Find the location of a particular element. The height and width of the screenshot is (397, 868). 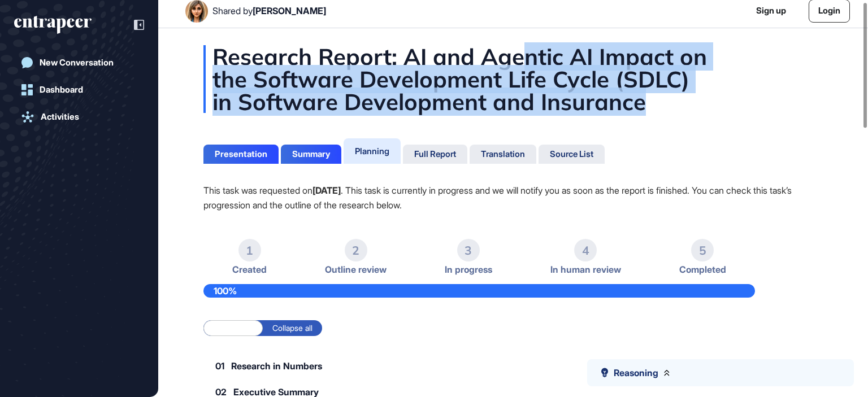

div: Dashboard is located at coordinates (61, 90).